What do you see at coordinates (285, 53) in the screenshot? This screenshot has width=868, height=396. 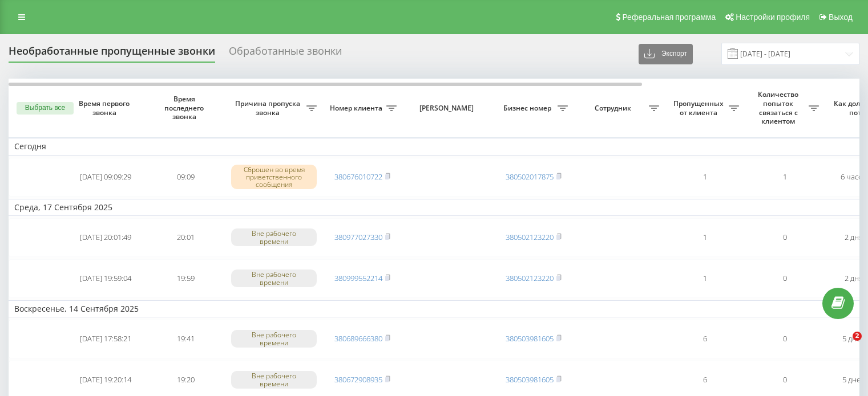 I see `div: Обработанные звонки` at bounding box center [285, 53].